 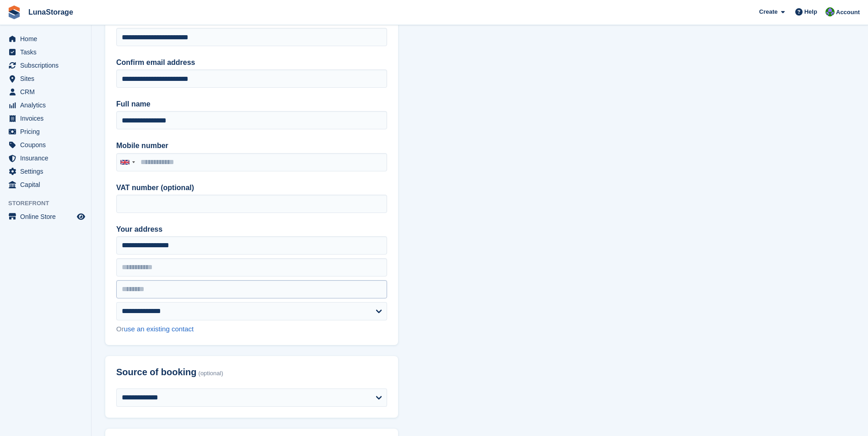 What do you see at coordinates (211, 374) in the screenshot?
I see `span: (optional)` at bounding box center [211, 374].